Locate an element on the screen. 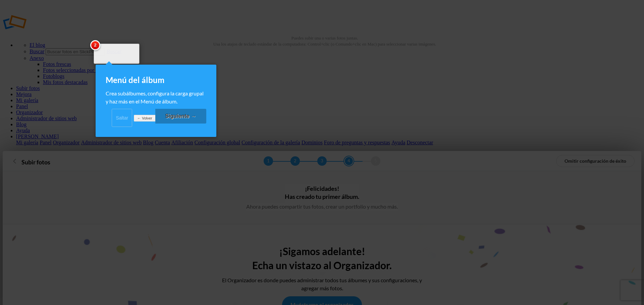 This screenshot has width=644, height=305. font: ← Volver is located at coordinates (145, 118).